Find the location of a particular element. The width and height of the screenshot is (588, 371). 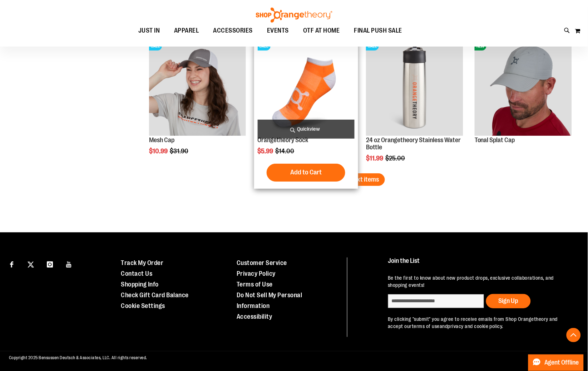

p: By clicking "submit" you agree to receive emails from Shop Orangetheory and accept our and is located at coordinates (481, 322).